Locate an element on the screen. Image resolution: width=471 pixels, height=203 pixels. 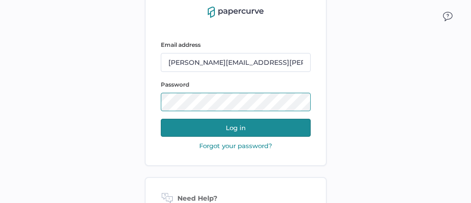
img: icon_chat.2bd11823.svg is located at coordinates (448, 17).